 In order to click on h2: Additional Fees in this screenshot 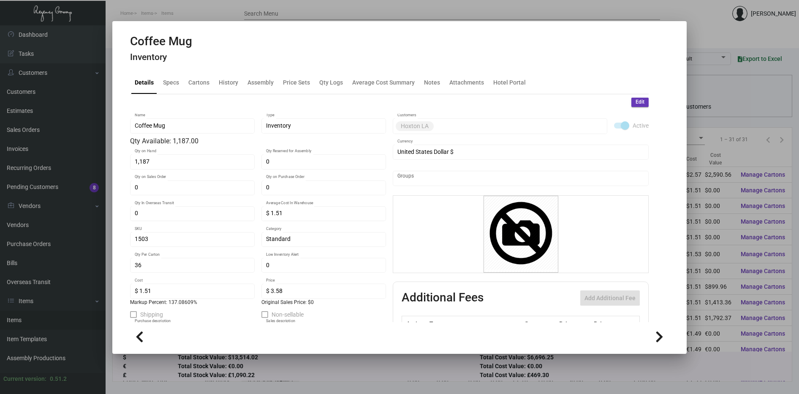, I will do `click(443, 298)`.